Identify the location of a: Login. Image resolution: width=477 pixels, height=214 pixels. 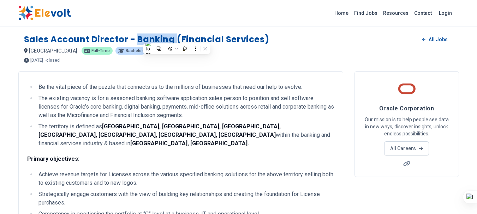
(445, 13).